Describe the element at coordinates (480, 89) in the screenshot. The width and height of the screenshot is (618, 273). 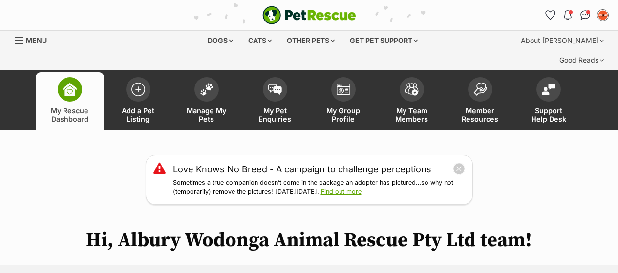
I see `img: member-resources-icon-8e73f808a243e03378d46382f2149f9095a855e16c252ad45f914b54edf8863c.svg` at that location.